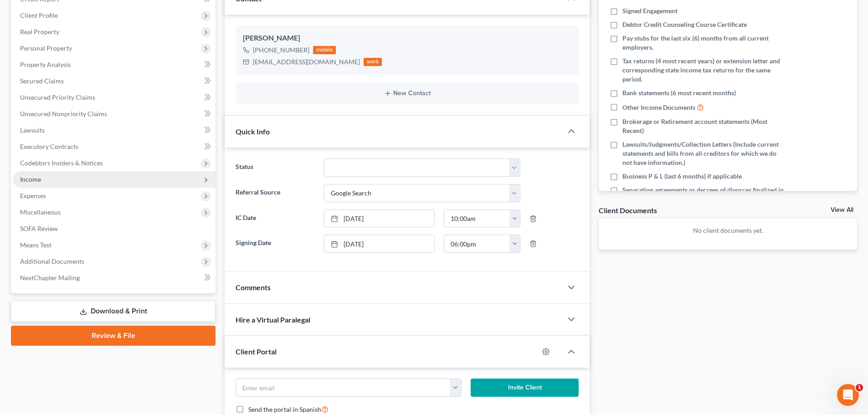 The width and height of the screenshot is (868, 415). I want to click on span: Income, so click(30, 179).